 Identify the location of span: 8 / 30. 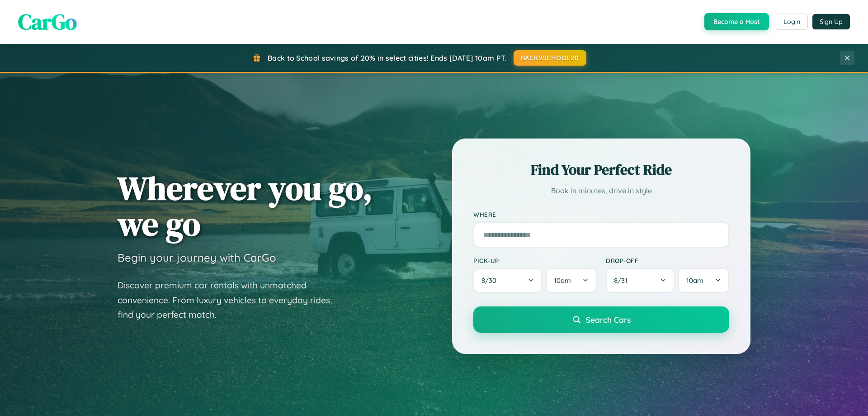
(491, 280).